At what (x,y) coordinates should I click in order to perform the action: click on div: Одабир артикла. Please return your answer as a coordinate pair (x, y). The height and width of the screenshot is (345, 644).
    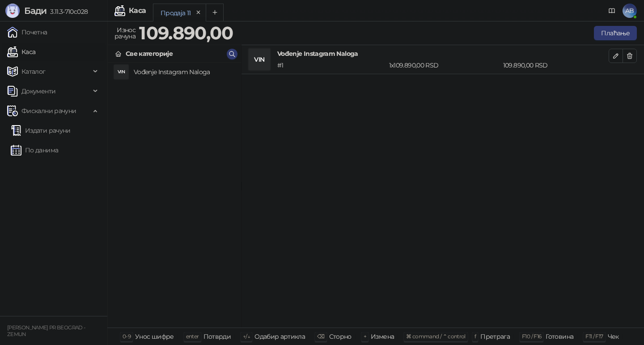
    Looking at the image, I should click on (280, 337).